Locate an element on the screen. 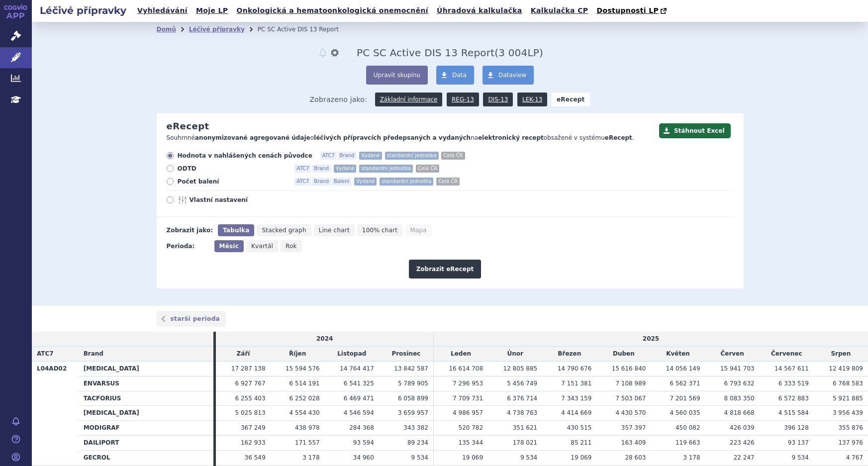 The image size is (868, 466). button: Stáhnout Excel is located at coordinates (695, 131).